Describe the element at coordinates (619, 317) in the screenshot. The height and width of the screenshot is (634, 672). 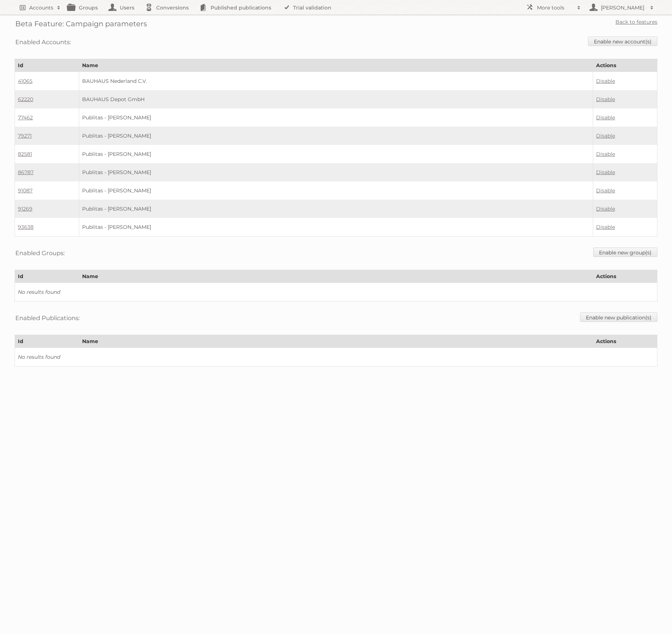
I see `a: Enable new publication(s)` at that location.